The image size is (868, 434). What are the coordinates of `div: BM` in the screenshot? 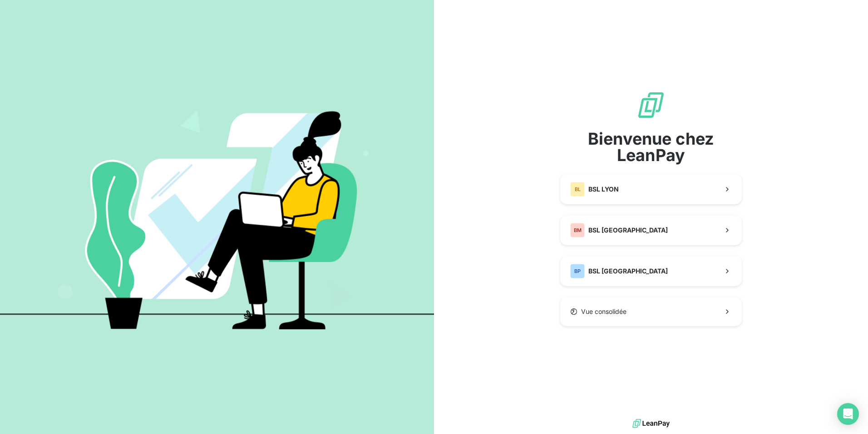 It's located at (578, 230).